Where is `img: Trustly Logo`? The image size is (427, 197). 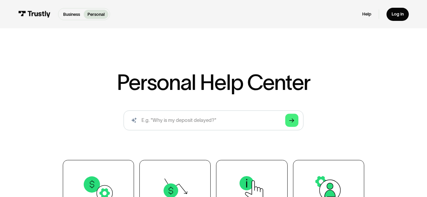
img: Trustly Logo is located at coordinates (34, 14).